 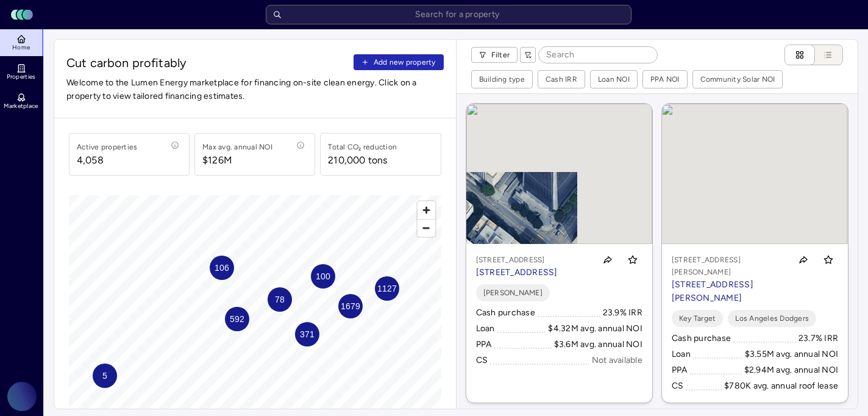 What do you see at coordinates (598, 55) in the screenshot?
I see `input: Search` at bounding box center [598, 55].